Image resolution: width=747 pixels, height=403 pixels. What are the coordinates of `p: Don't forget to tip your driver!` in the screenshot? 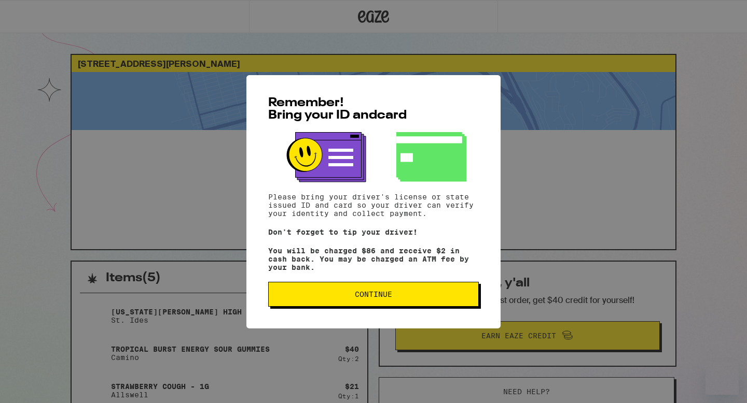 It's located at (373, 232).